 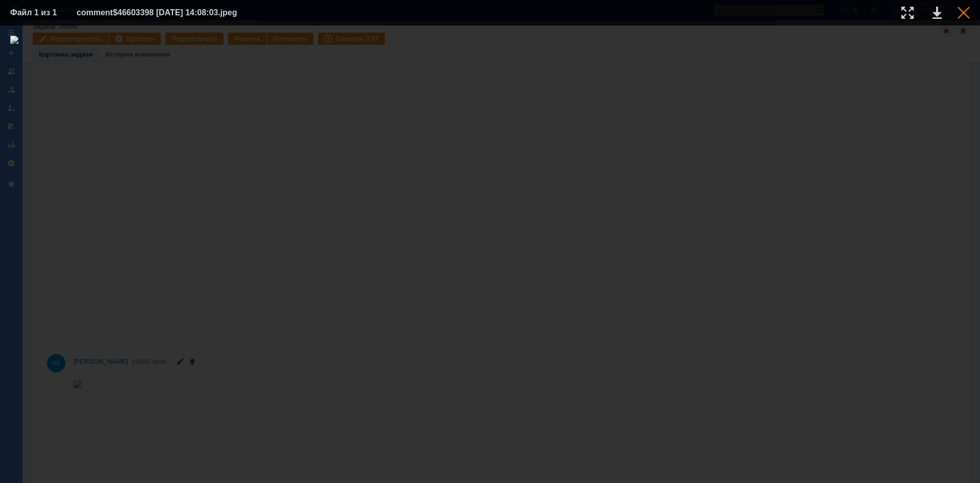 I want to click on div: Скачать файл, so click(x=937, y=13).